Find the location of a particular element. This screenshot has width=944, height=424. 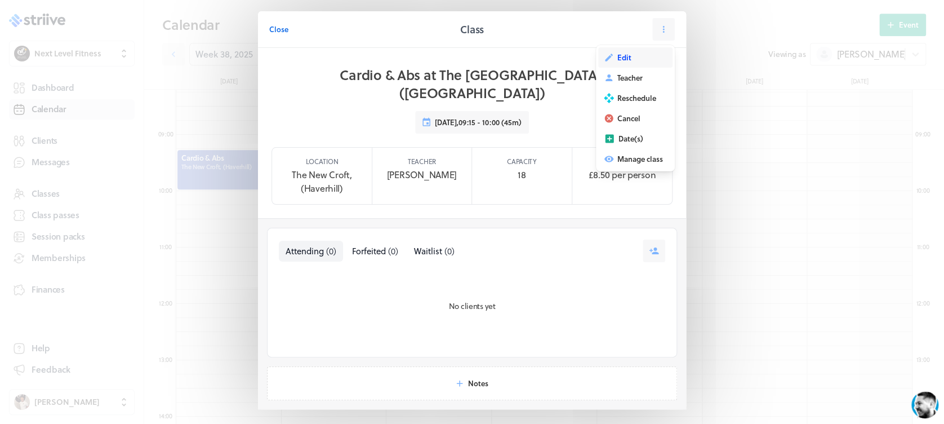

span: Forfeited is located at coordinates (369, 251).